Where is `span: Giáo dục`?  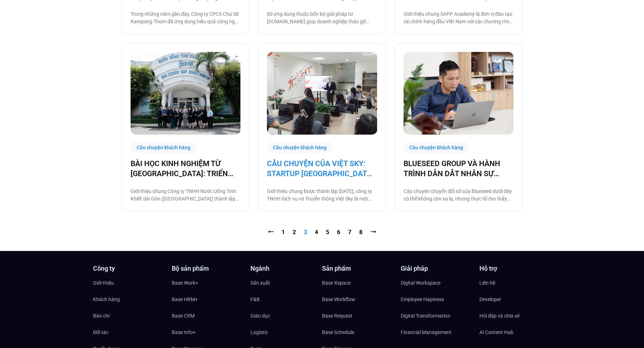
span: Giáo dục is located at coordinates (260, 316).